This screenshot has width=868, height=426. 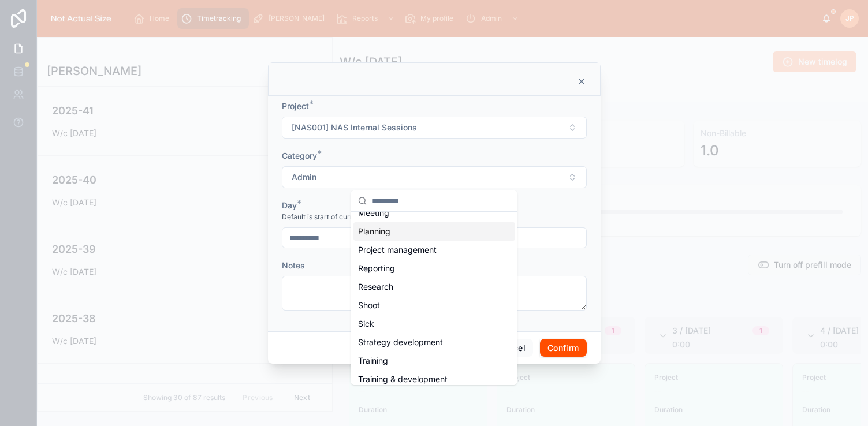 I want to click on span: Project management, so click(x=398, y=250).